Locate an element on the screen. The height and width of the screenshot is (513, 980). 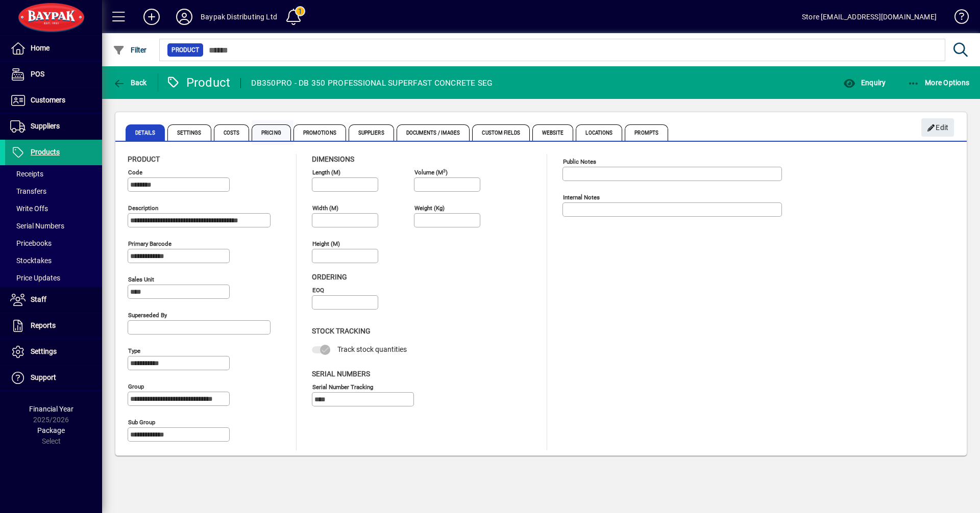
span: Staff is located at coordinates (38, 299).